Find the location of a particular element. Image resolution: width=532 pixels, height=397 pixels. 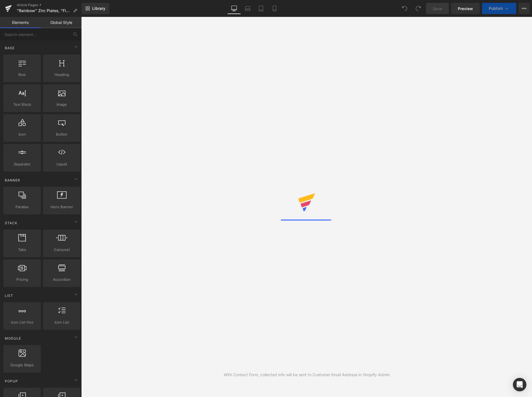

a: New Library is located at coordinates (95, 9).